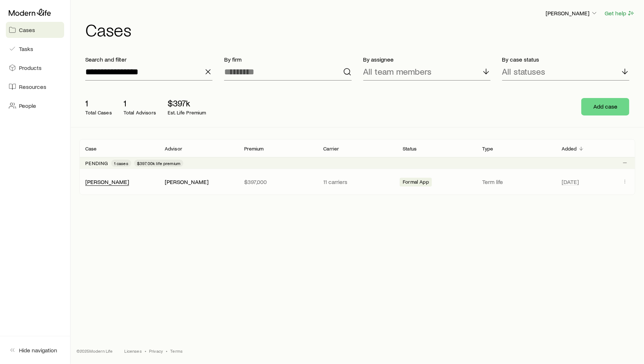 This screenshot has height=364, width=644. Describe the element at coordinates (95, 351) in the screenshot. I see `p: © 2025 Modern Life` at that location.